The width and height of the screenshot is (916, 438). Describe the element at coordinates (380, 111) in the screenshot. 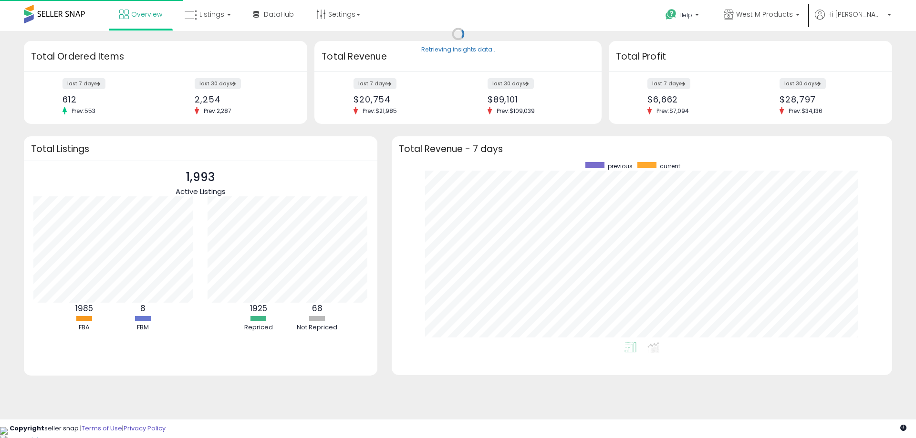

I see `span: Prev: $21,985` at that location.